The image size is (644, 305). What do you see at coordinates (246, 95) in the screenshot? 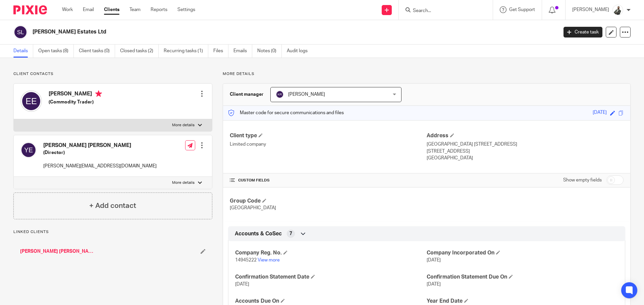
I see `h3: Client manager` at bounding box center [246, 95].